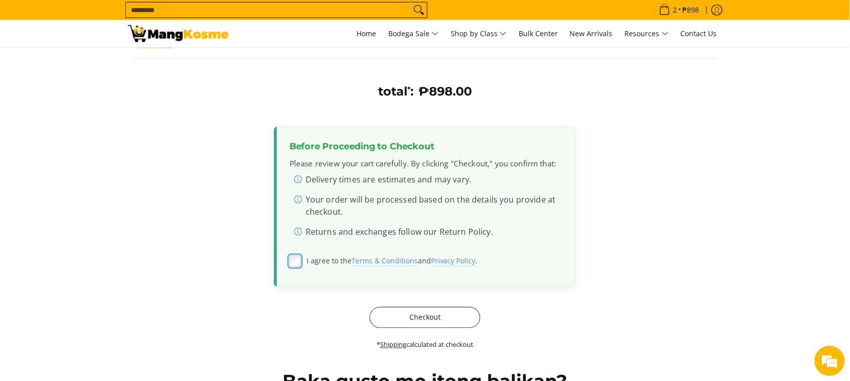 This screenshot has width=850, height=381. I want to click on textarea: Type your message and hit 'Enter', so click(98, 292).